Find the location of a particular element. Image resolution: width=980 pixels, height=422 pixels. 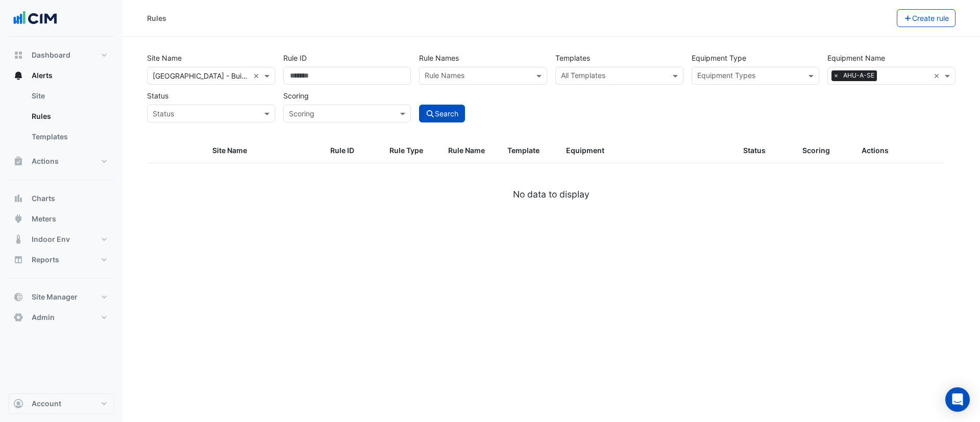

div: Status is located at coordinates (767, 151).